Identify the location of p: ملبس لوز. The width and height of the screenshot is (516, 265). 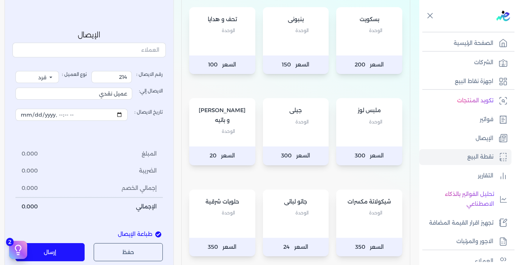
(369, 111).